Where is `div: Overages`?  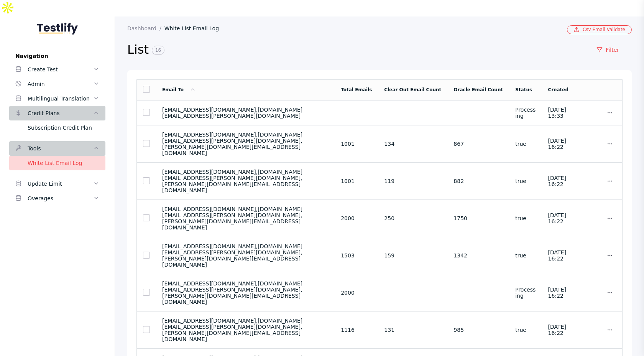
div: Overages is located at coordinates (60, 198).